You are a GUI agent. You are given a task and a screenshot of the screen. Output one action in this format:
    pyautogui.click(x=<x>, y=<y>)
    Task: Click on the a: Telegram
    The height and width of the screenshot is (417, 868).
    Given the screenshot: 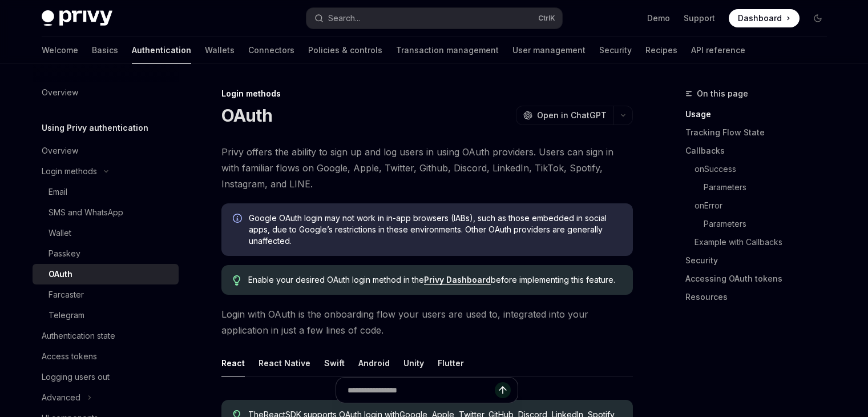 What is the action you would take?
    pyautogui.click(x=105, y=316)
    